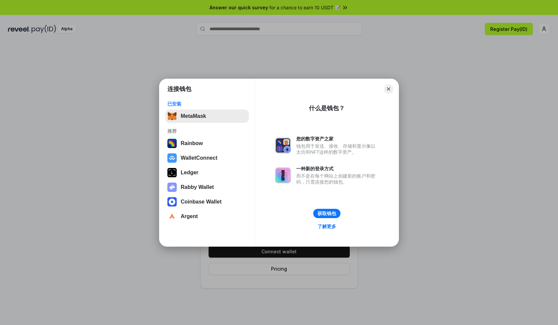  Describe the element at coordinates (192, 144) in the screenshot. I see `div: Rainbow` at that location.